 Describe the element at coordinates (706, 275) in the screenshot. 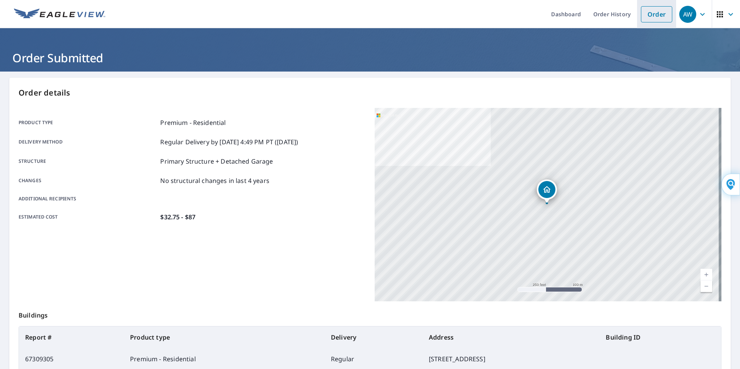

I see `a: Current Level 17, Zoom In` at that location.